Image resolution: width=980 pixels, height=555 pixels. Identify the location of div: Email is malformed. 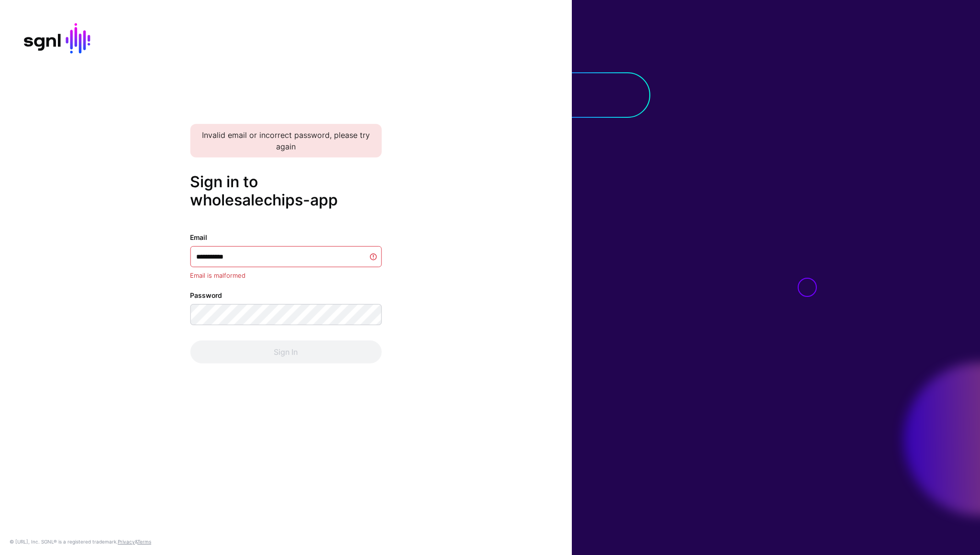
(285, 276).